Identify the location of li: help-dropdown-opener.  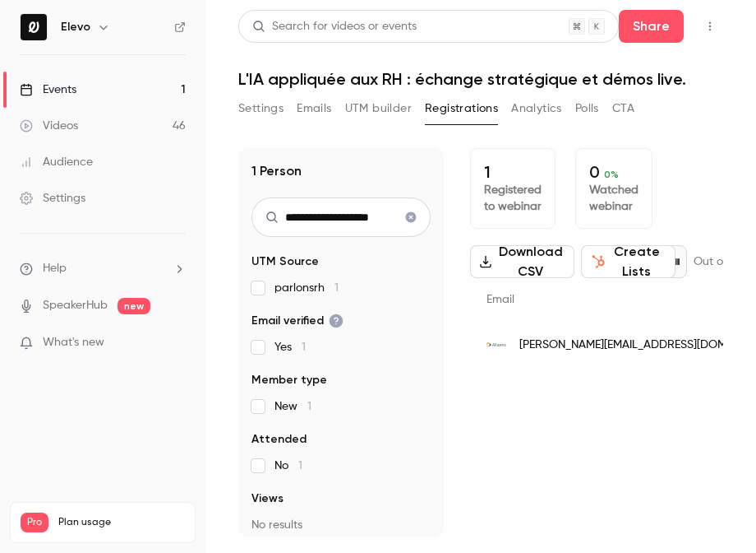
(103, 268).